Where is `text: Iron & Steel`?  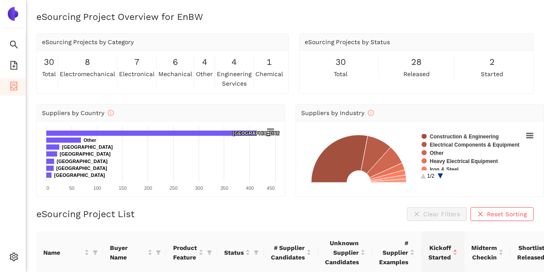
text: Iron & Steel is located at coordinates (444, 170).